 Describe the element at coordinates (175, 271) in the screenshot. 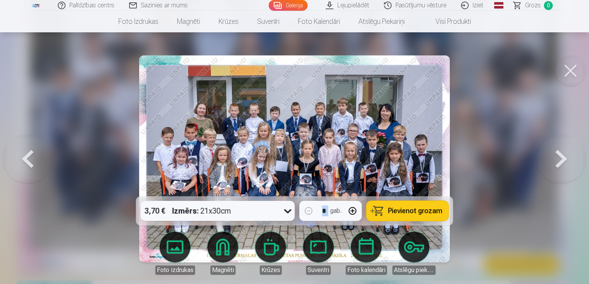

I see `div: Foto izdrukas` at that location.